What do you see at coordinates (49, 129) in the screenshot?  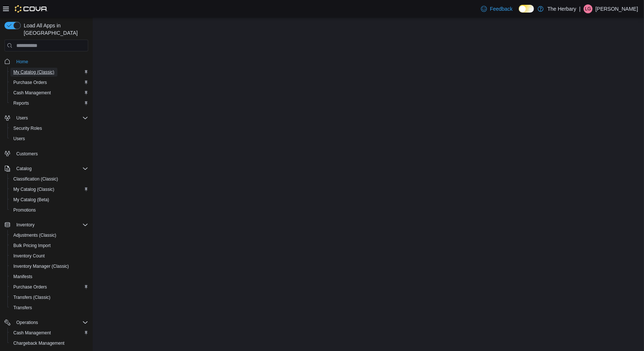 I see `button: Security Roles` at bounding box center [49, 129].